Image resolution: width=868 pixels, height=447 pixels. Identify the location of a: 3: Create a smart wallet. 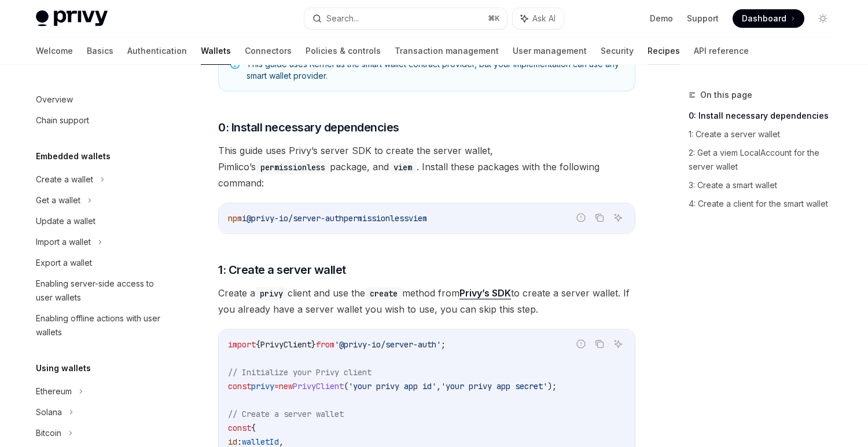
(765, 185).